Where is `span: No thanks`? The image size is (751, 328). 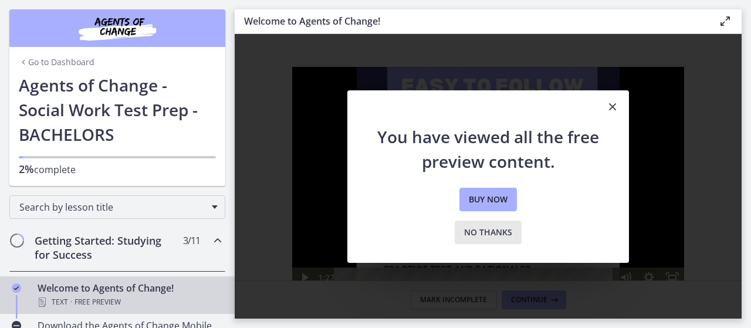 span: No thanks is located at coordinates (488, 232).